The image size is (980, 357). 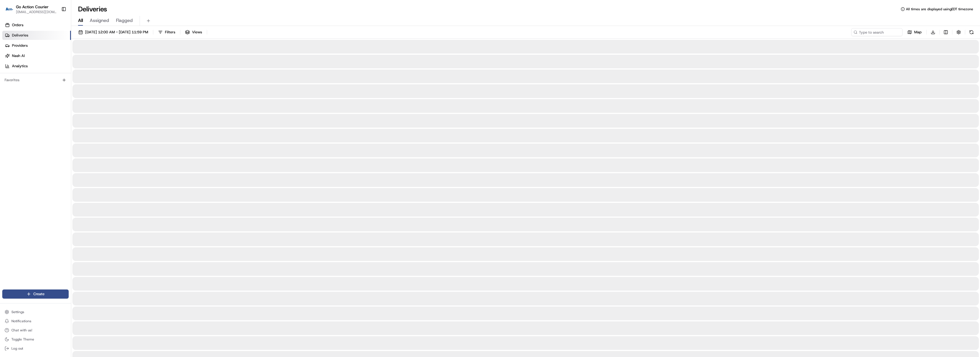 What do you see at coordinates (18, 56) in the screenshot?
I see `span: Nash AI` at bounding box center [18, 56].